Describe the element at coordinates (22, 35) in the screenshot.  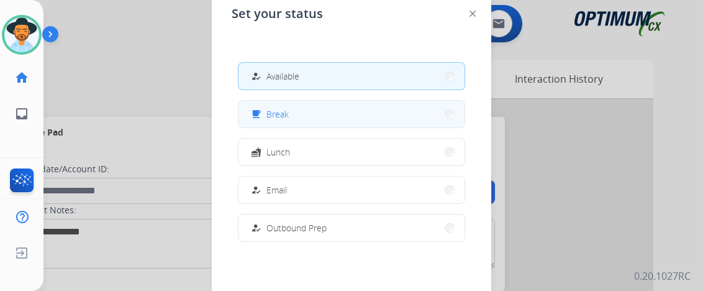
I see `img: avatar` at that location.